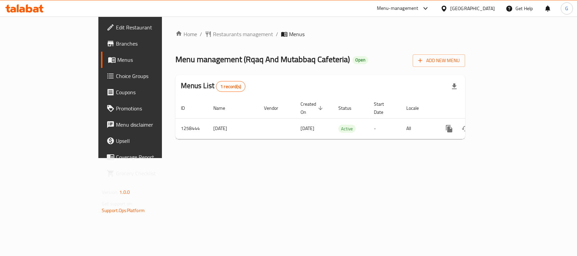 The width and height of the screenshot is (577, 256). Describe the element at coordinates (148, 125) in the screenshot. I see `a: Menu disclaimer` at that location.